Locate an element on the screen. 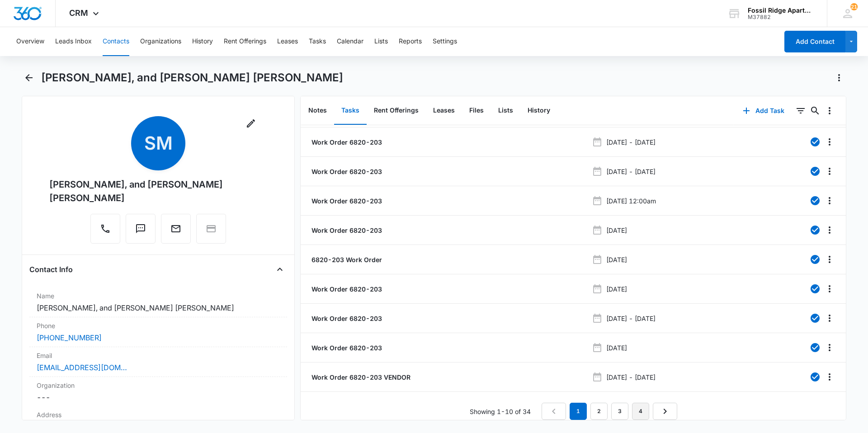  button: Email is located at coordinates (176, 228).